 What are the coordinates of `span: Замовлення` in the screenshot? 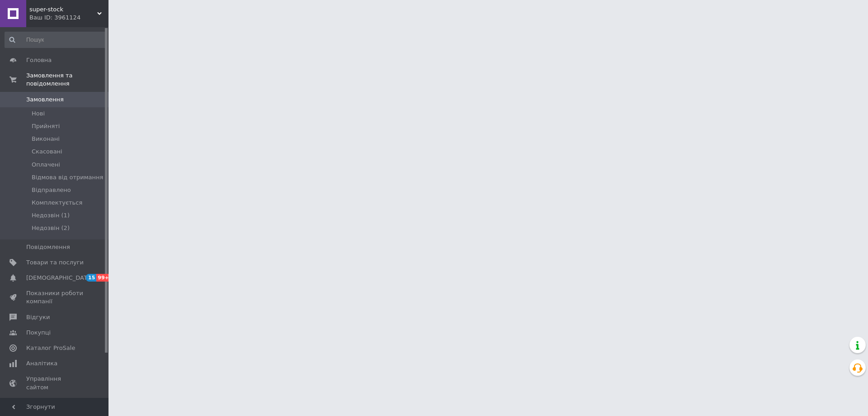 It's located at (45, 100).